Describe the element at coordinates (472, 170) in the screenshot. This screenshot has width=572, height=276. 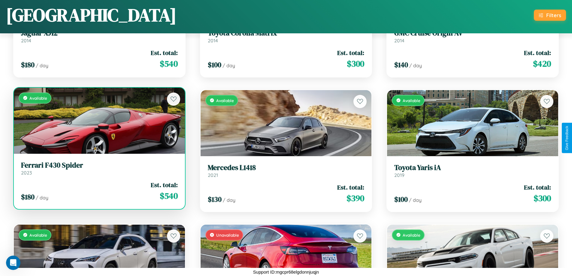
I see `a: Toyota Yaris iA2019` at that location.